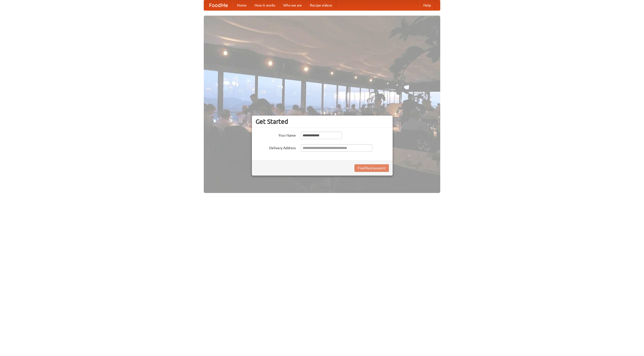  What do you see at coordinates (218, 5) in the screenshot?
I see `a: FoodMe` at bounding box center [218, 5].